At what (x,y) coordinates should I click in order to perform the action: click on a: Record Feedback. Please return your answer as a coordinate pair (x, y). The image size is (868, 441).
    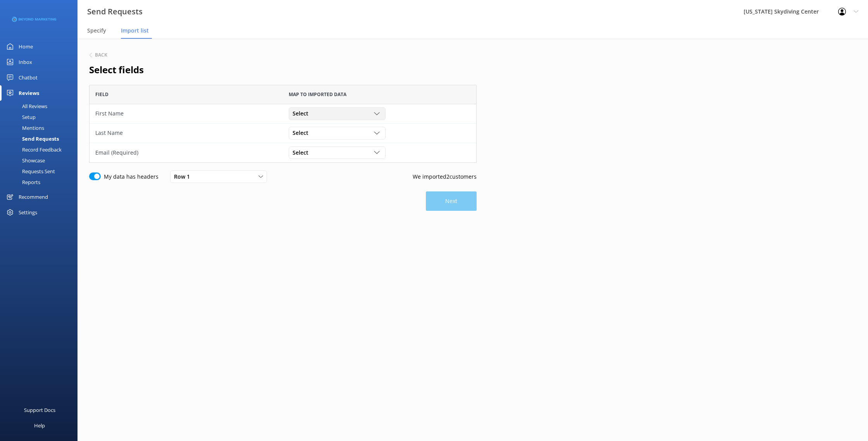
    Looking at the image, I should click on (41, 150).